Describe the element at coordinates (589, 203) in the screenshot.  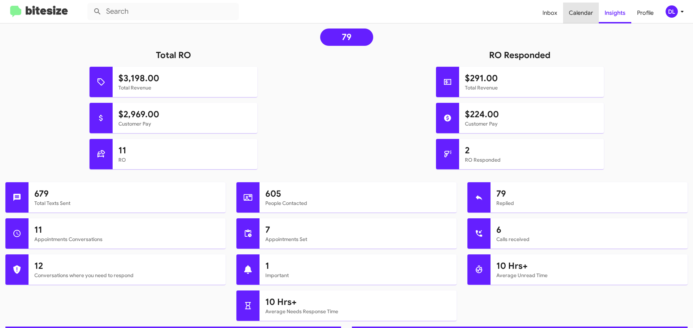
I see `mat-card-subtitle: Replied` at that location.